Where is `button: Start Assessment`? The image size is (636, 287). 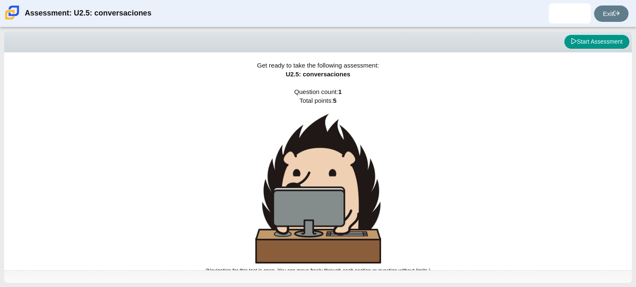 button: Start Assessment is located at coordinates (597, 42).